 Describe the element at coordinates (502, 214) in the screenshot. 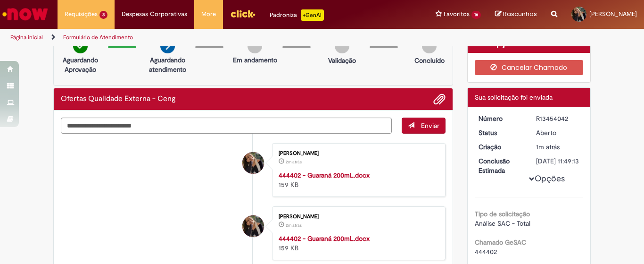

I see `b: Tipo de solicitação` at that location.